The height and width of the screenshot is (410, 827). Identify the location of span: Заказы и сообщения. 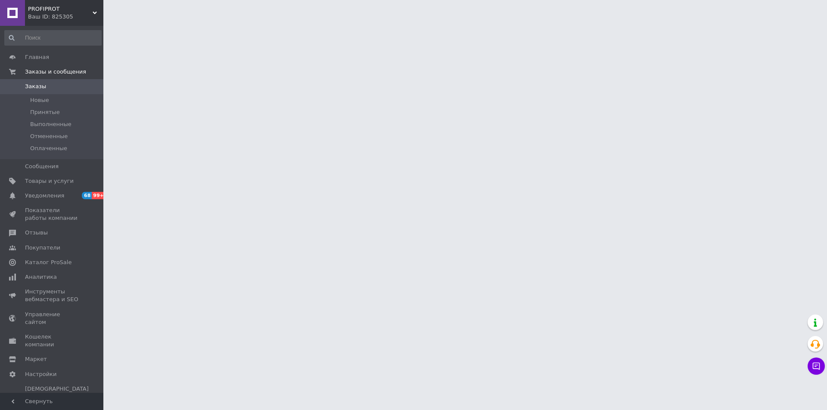
(56, 72).